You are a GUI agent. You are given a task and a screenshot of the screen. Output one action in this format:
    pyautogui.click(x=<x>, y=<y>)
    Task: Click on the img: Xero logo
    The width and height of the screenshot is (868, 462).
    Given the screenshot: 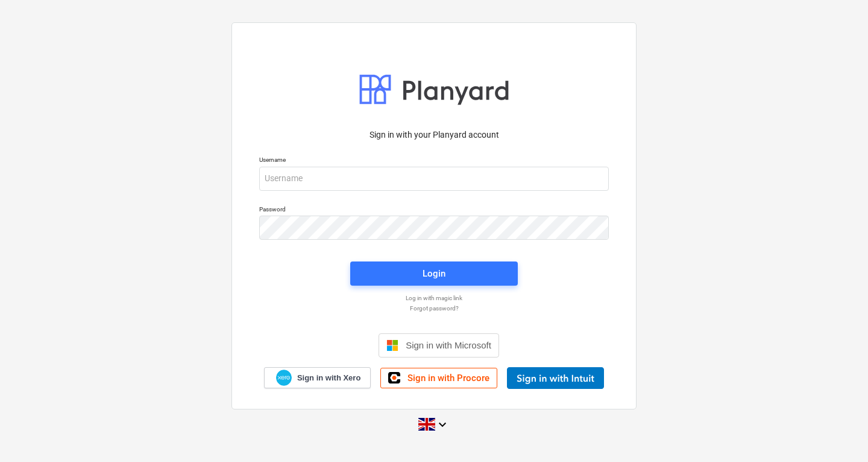 What is the action you would take?
    pyautogui.click(x=284, y=377)
    